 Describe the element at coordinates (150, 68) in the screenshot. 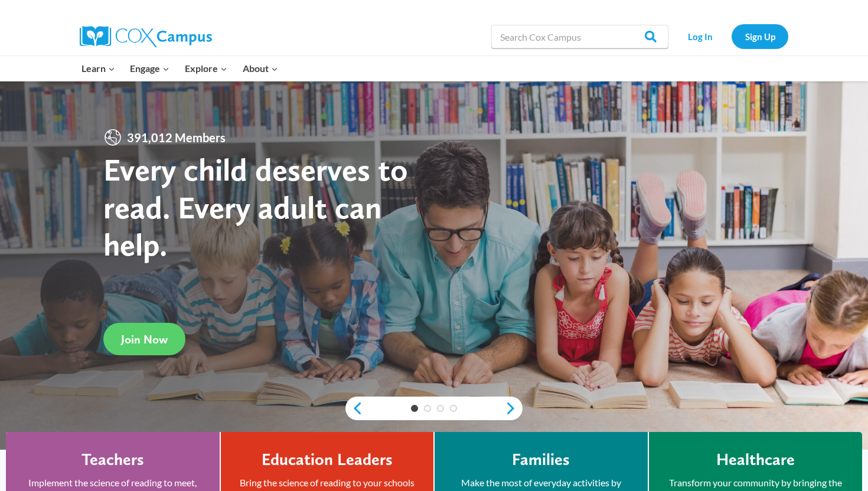

I see `span: Engage` at that location.